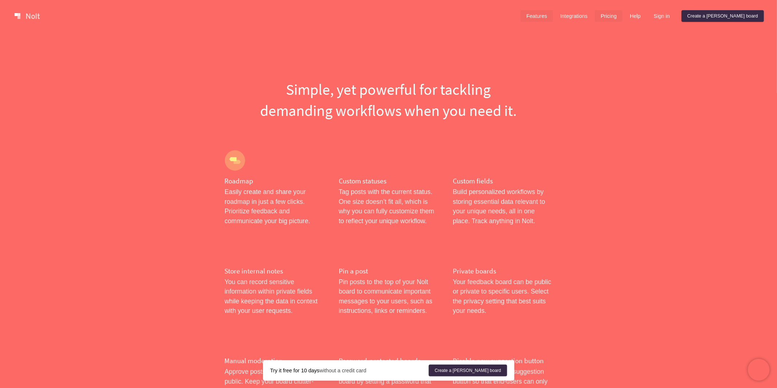 The image size is (777, 388). Describe the element at coordinates (502, 360) in the screenshot. I see `h4: Disable new suggestion button` at that location.